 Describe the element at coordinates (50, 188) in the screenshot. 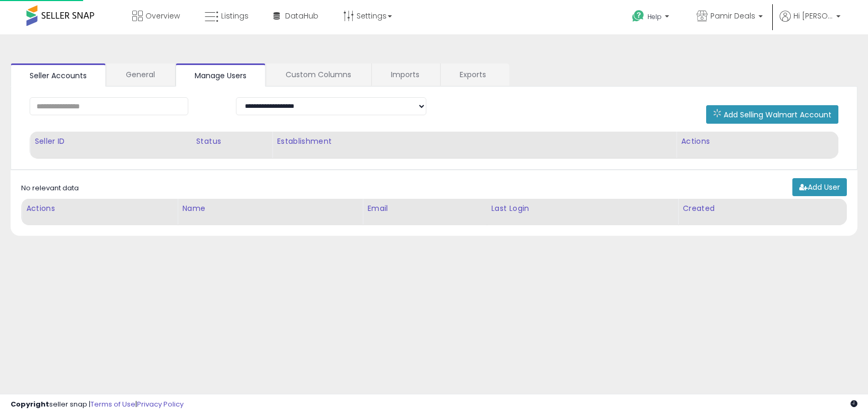

I see `div: No relevant data` at that location.